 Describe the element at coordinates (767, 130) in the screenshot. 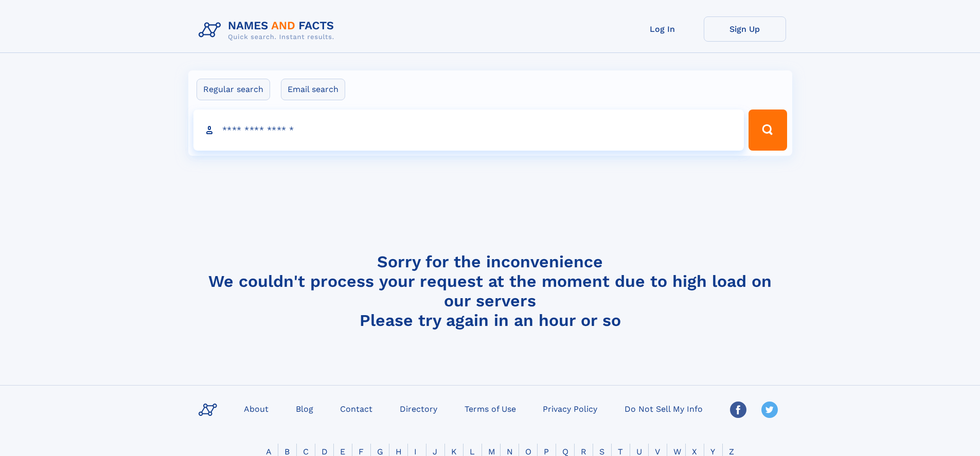

I see `button: Search Button` at that location.